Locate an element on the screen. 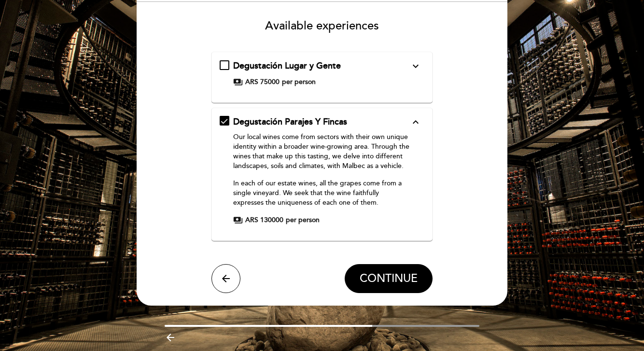 Image resolution: width=644 pixels, height=351 pixels. md-checkbox: Degustación Lugar y Gente expand_more For us, wine is place and it is people. We want our wines t... is located at coordinates (322, 73).